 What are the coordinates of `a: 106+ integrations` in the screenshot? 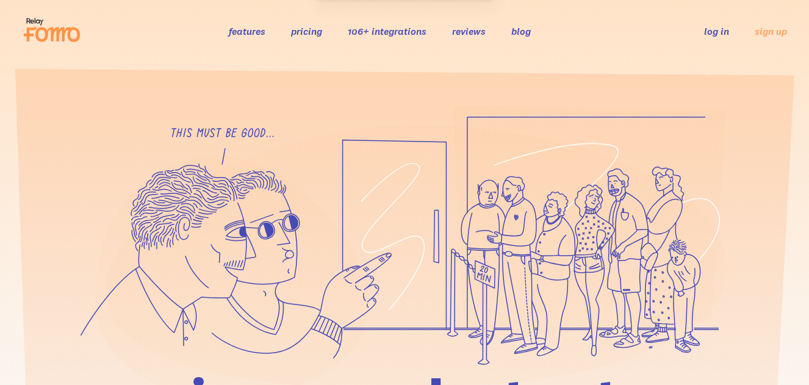 It's located at (387, 31).